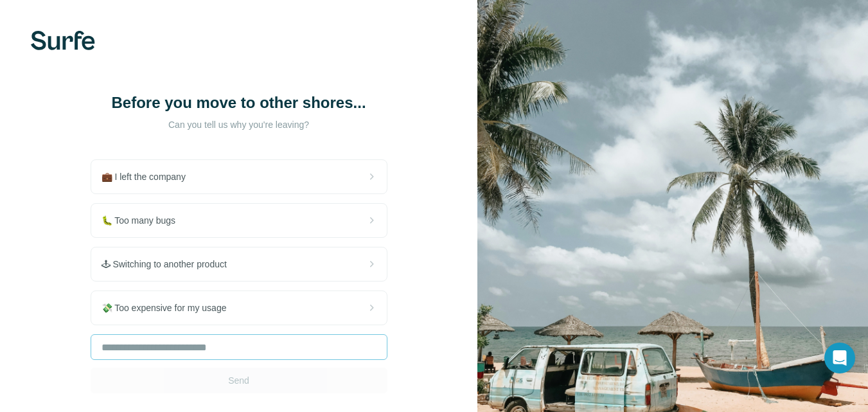 The width and height of the screenshot is (868, 412). Describe the element at coordinates (149, 177) in the screenshot. I see `span: 💼 I left the company` at that location.